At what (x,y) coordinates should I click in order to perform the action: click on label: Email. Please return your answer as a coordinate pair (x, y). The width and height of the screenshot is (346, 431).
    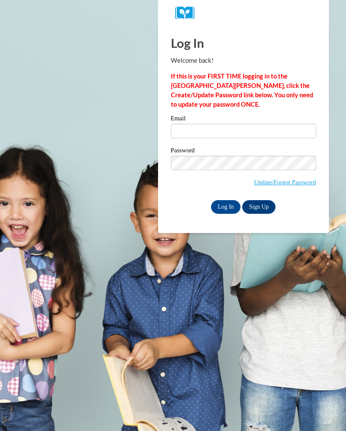
    Looking at the image, I should click on (244, 120).